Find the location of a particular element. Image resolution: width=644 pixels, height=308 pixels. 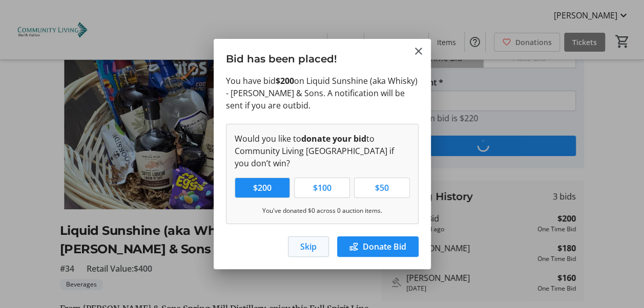

h3: Bid has been placed! is located at coordinates (322, 56).